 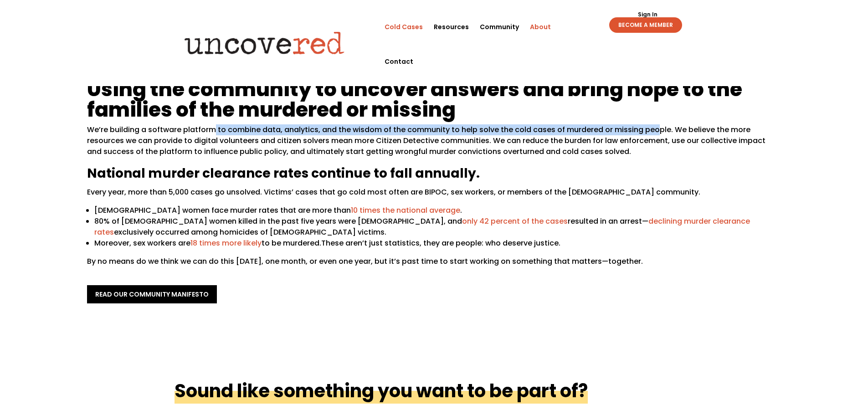 I want to click on a: 10 times the national average, so click(x=406, y=210).